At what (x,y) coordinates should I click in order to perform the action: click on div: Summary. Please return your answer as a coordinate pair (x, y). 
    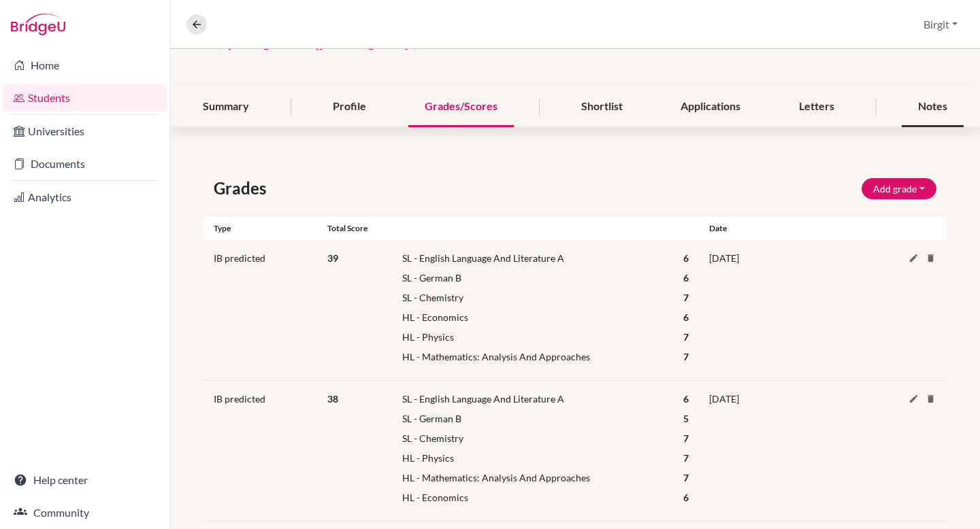
    Looking at the image, I should click on (226, 107).